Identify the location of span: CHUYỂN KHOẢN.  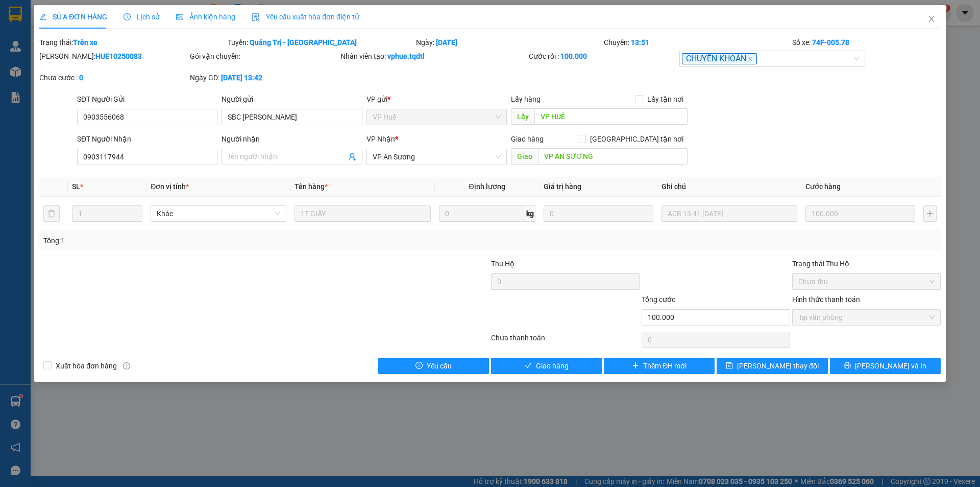
(719, 59).